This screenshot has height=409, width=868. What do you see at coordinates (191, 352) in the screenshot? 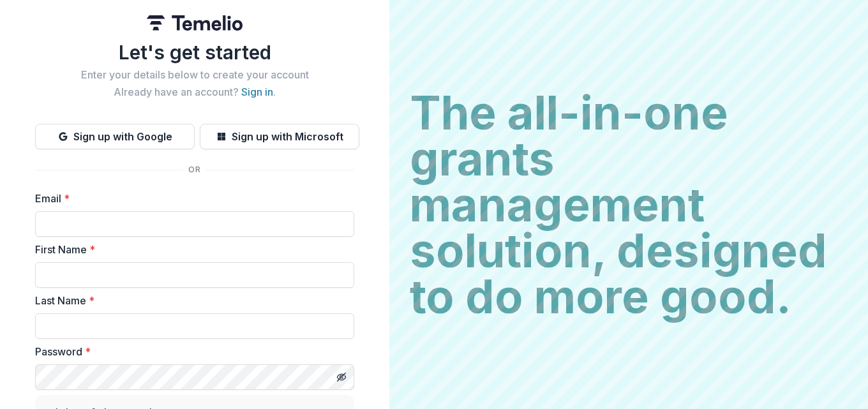
I see `label: Password` at bounding box center [191, 352].